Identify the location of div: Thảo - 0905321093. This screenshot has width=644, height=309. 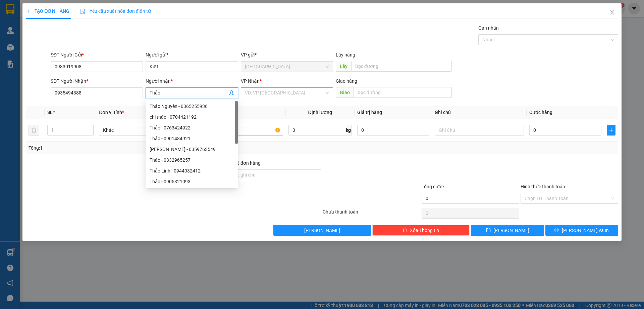
(191, 181).